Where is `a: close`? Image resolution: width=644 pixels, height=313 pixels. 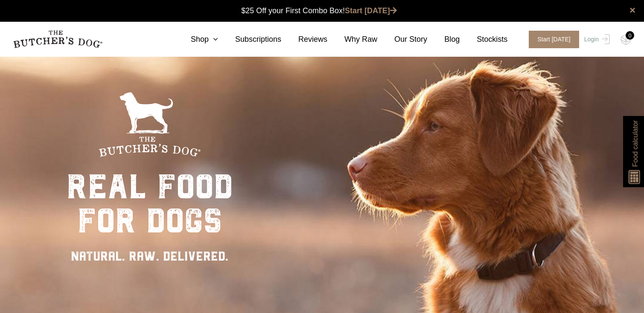
a: close is located at coordinates (632, 10).